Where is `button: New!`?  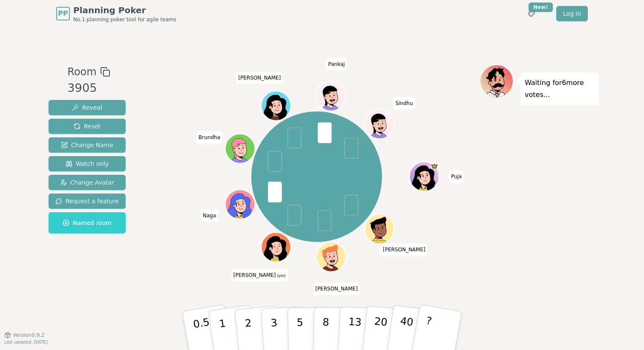 button: New! is located at coordinates (531, 14).